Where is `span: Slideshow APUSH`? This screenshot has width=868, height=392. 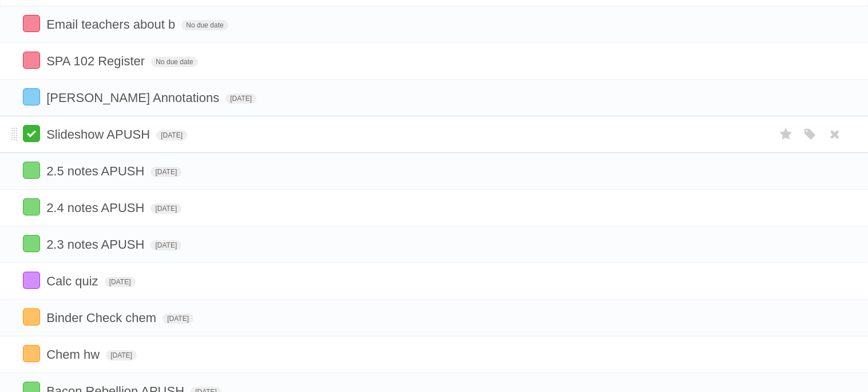
span: Slideshow APUSH is located at coordinates (100, 134).